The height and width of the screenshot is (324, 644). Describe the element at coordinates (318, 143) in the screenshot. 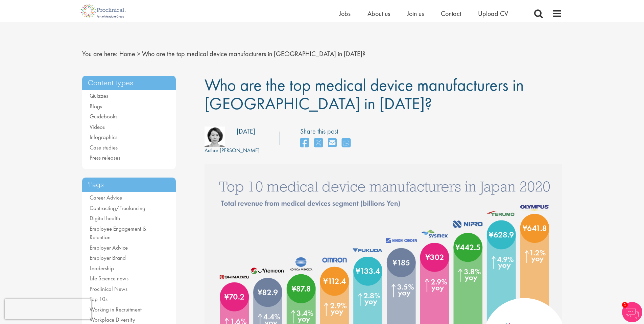

I see `a: share on twitter` at that location.